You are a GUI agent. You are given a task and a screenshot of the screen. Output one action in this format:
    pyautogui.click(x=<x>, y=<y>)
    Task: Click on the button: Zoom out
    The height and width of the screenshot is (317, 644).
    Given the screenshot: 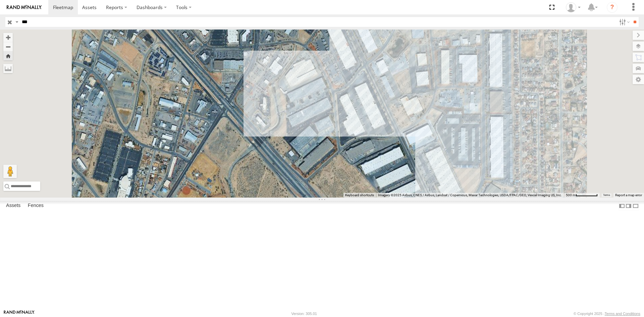 What is the action you would take?
    pyautogui.click(x=8, y=46)
    